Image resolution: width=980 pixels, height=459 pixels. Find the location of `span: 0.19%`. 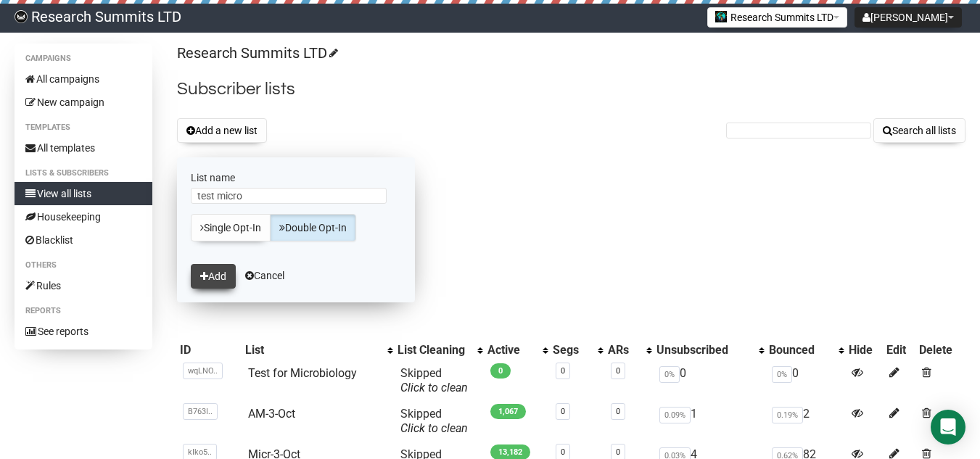

span: 0.19% is located at coordinates (787, 414).